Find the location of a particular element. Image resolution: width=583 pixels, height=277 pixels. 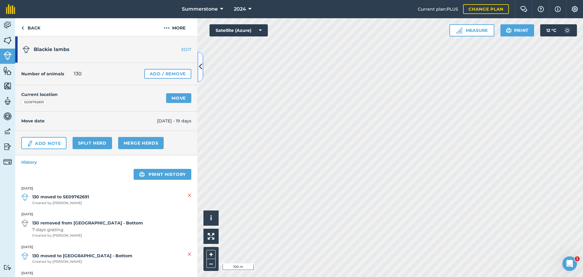

a: Split herd is located at coordinates (92, 143).